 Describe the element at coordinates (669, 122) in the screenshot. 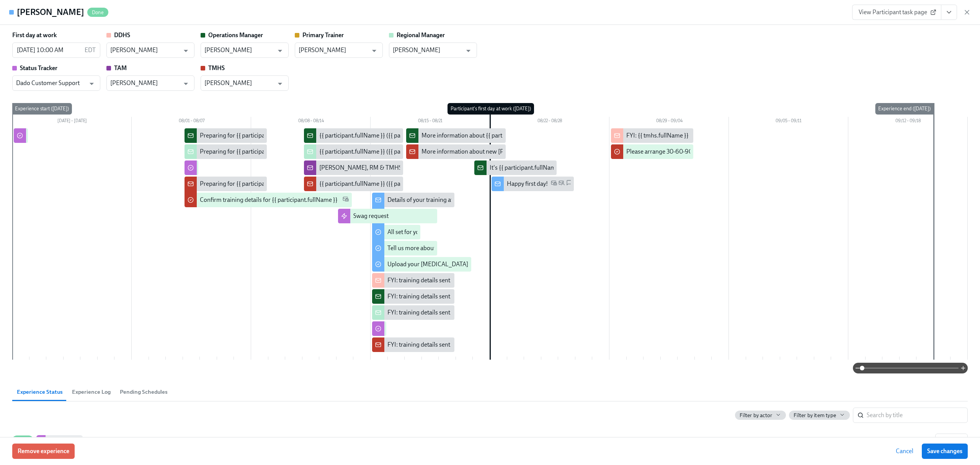

I see `div: 08/29 – 09/04` at that location.